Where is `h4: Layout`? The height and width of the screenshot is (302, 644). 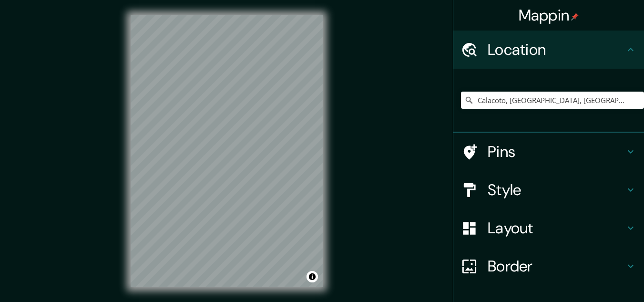 h4: Layout is located at coordinates (556, 228).